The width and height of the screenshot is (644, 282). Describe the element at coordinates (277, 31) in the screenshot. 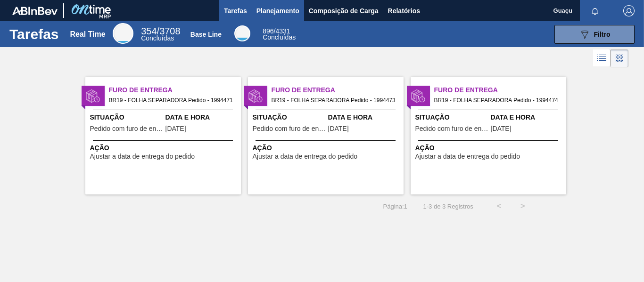

I see `span: / 4331` at that location.